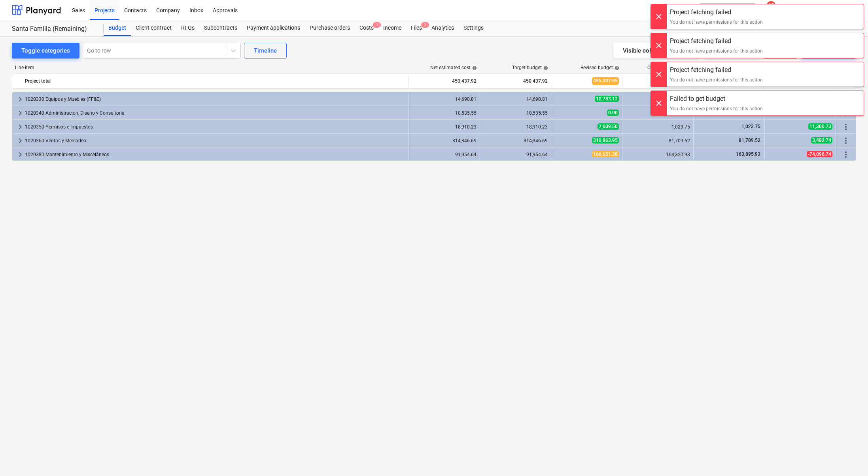 This screenshot has height=476, width=868. I want to click on span: 7,609.50, so click(609, 127).